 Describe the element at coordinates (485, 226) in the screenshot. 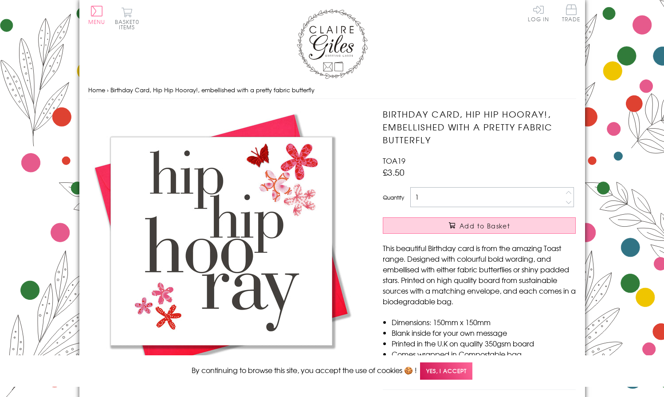

I see `span: Add to Basket` at that location.